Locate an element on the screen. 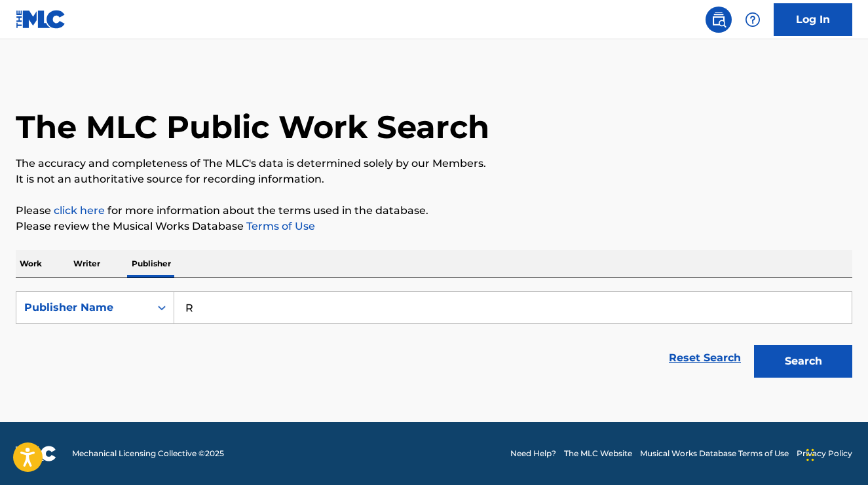  img: logo is located at coordinates (36, 454).